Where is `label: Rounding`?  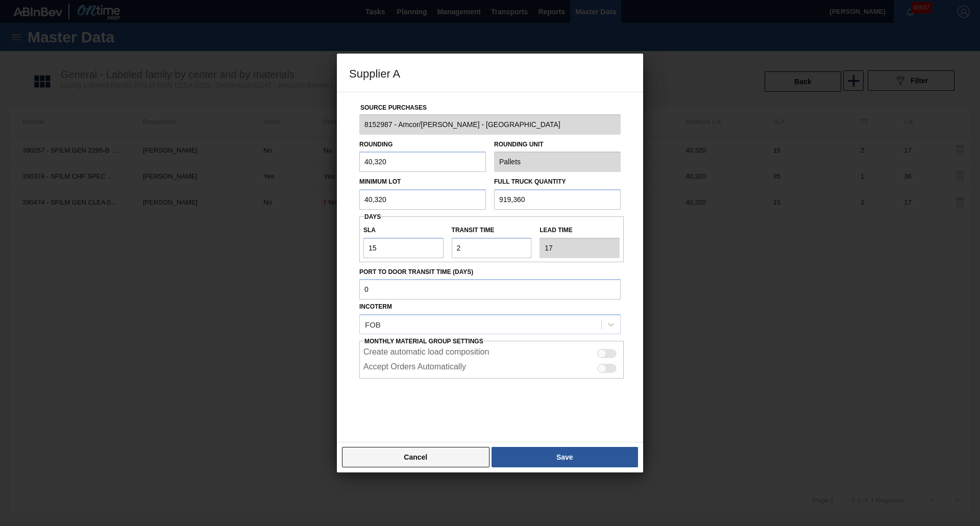
label: Rounding is located at coordinates (376, 144).